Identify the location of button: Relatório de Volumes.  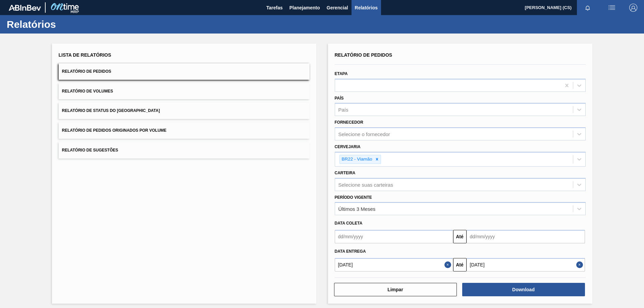
(184, 91).